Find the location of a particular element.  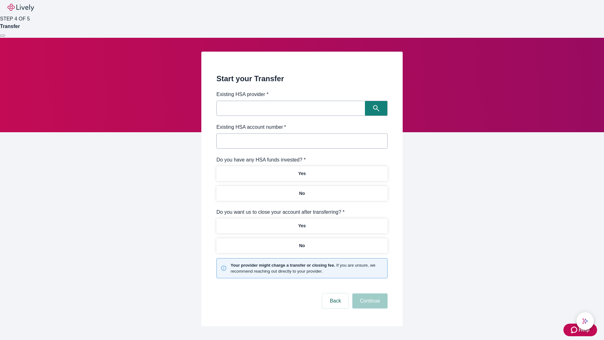

img: Lively is located at coordinates (21, 8).